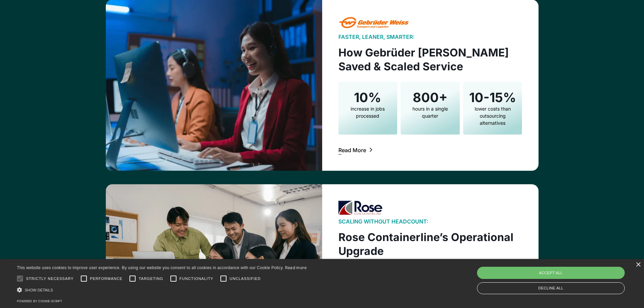 This screenshot has width=644, height=308. What do you see at coordinates (360, 208) in the screenshot?
I see `img: Rose Logo` at bounding box center [360, 208].